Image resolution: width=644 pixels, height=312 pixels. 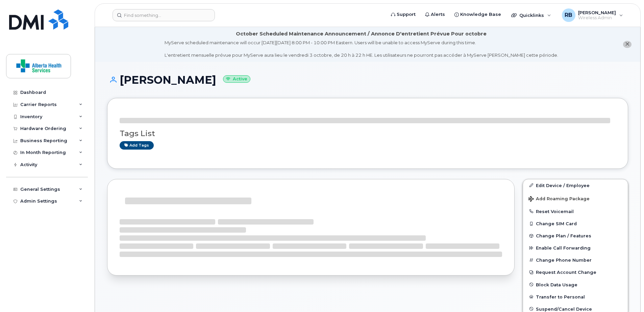 I want to click on div: October Scheduled Maintenance Announcement / Annonce D'entretient Prévue Pour octobre, so click(x=361, y=34).